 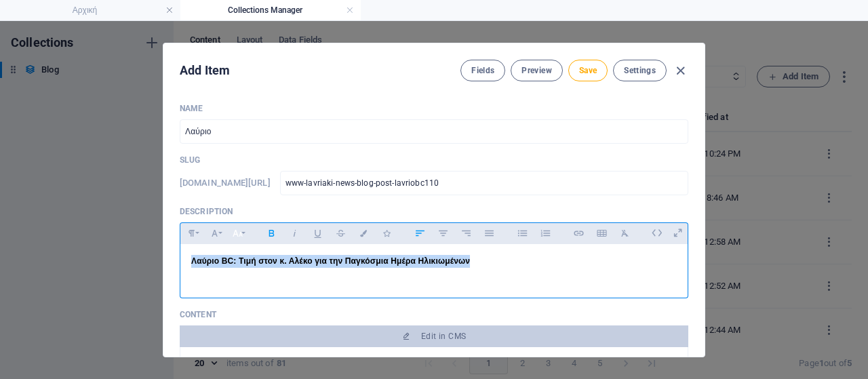 I want to click on span: Save, so click(x=588, y=71).